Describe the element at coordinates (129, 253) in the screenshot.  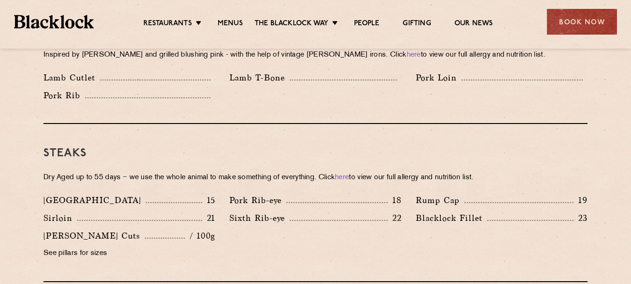
I see `p: See pillars for sizes` at that location.